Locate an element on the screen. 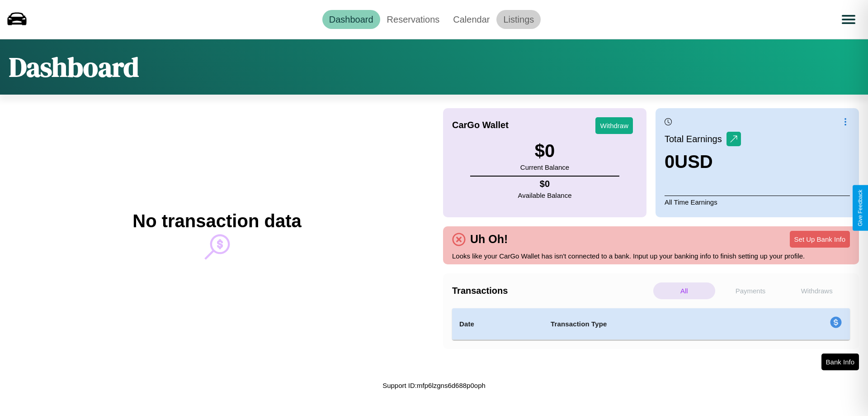  a: Reservations is located at coordinates (414, 20).